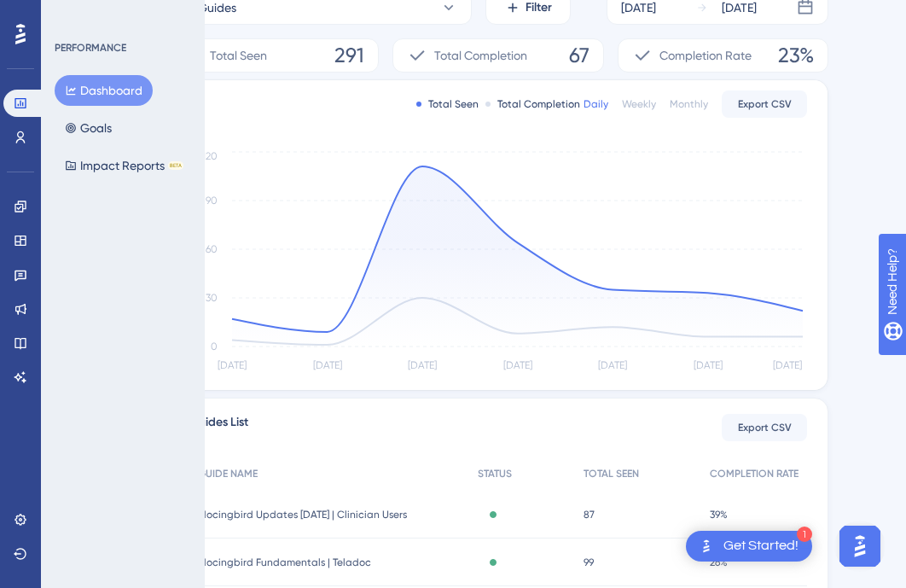 This screenshot has width=906, height=588. I want to click on span: TOTAL SEEN, so click(611, 474).